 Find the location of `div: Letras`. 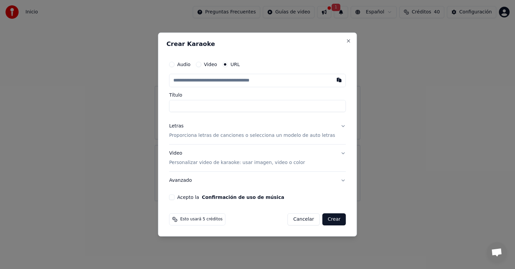

div: Letras is located at coordinates (176, 126).